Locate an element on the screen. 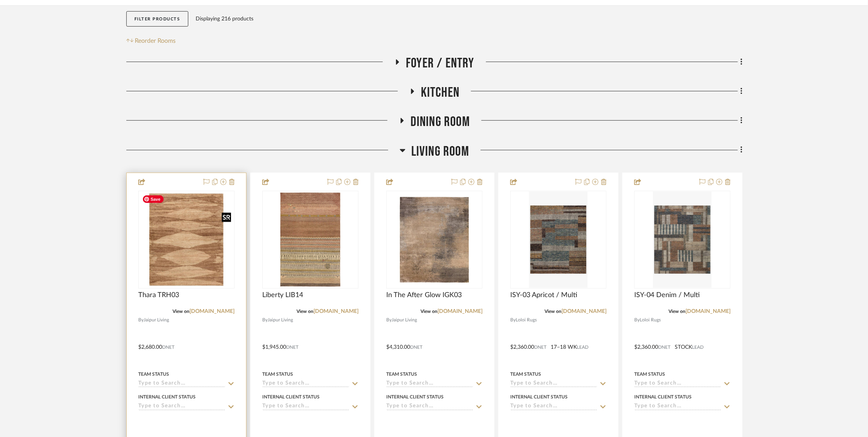  button: Filter Products is located at coordinates (157, 19).